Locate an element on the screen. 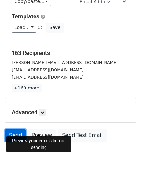  button: Save is located at coordinates (55, 27).